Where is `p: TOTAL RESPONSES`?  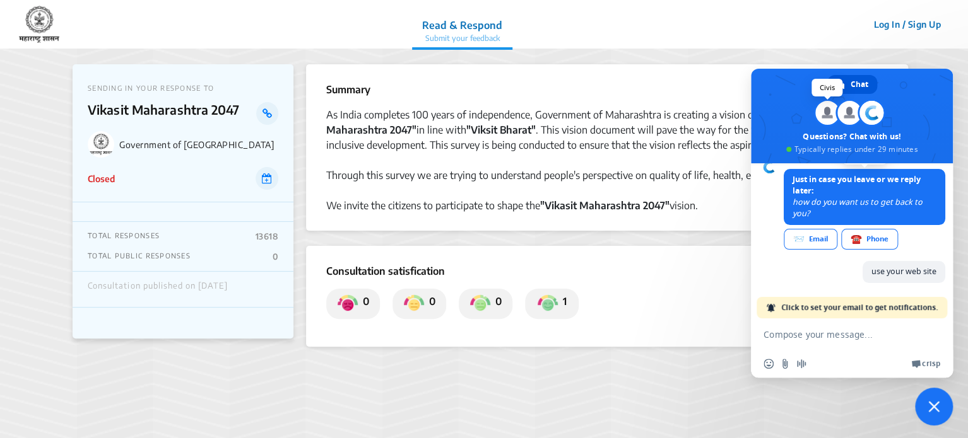 p: TOTAL RESPONSES is located at coordinates (124, 237).